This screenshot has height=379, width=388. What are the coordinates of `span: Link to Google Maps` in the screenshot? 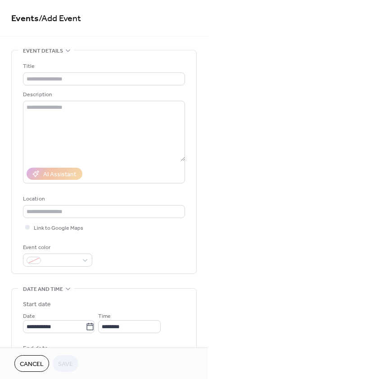 It's located at (58, 228).